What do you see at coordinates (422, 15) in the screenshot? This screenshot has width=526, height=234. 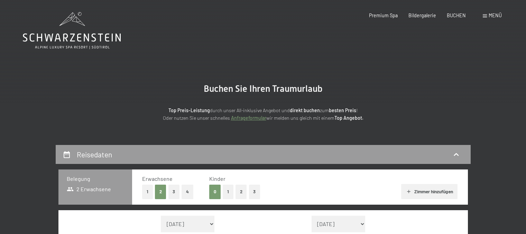 I see `span: Bildergalerie` at bounding box center [422, 15].